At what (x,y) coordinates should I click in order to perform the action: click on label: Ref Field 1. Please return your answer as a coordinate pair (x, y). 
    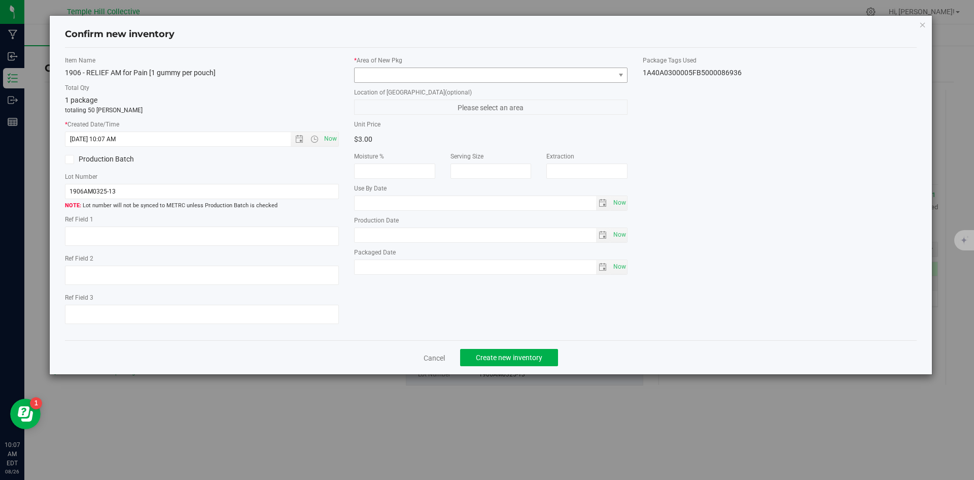
    Looking at the image, I should click on (202, 219).